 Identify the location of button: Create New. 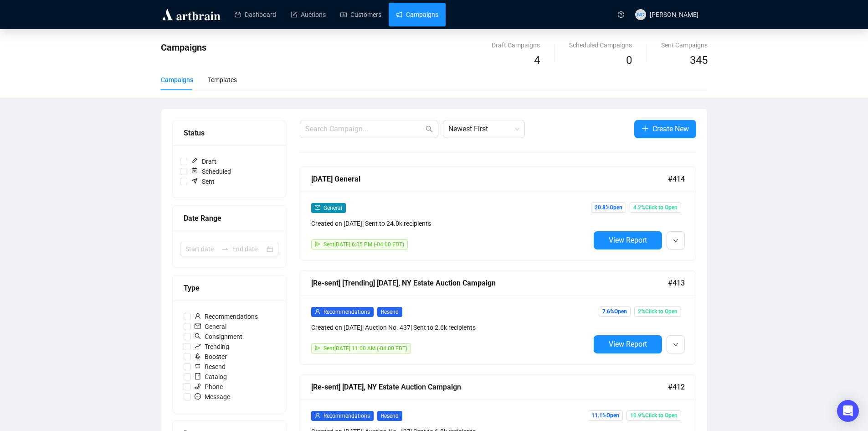
(665, 129).